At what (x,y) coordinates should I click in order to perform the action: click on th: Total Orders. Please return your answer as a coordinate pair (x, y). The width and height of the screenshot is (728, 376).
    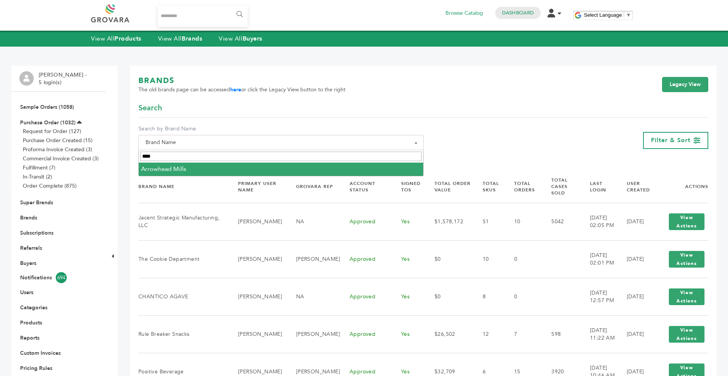
    Looking at the image, I should click on (523, 186).